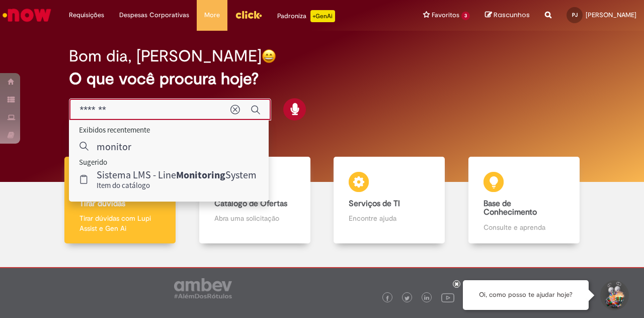 The height and width of the screenshot is (318, 644). Describe the element at coordinates (407, 298) in the screenshot. I see `img: logo_footer_twitter.png` at that location.